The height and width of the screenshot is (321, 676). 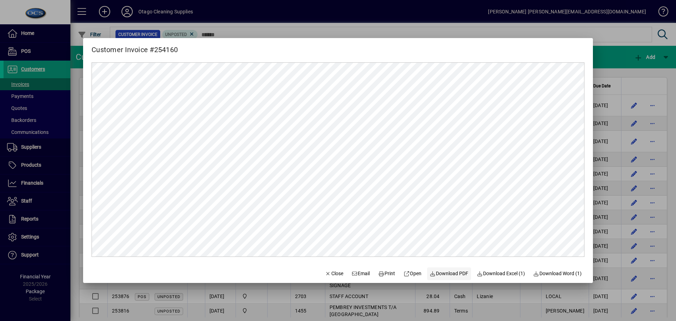 What do you see at coordinates (558, 273) in the screenshot?
I see `span: Download Word (1)` at bounding box center [558, 273].